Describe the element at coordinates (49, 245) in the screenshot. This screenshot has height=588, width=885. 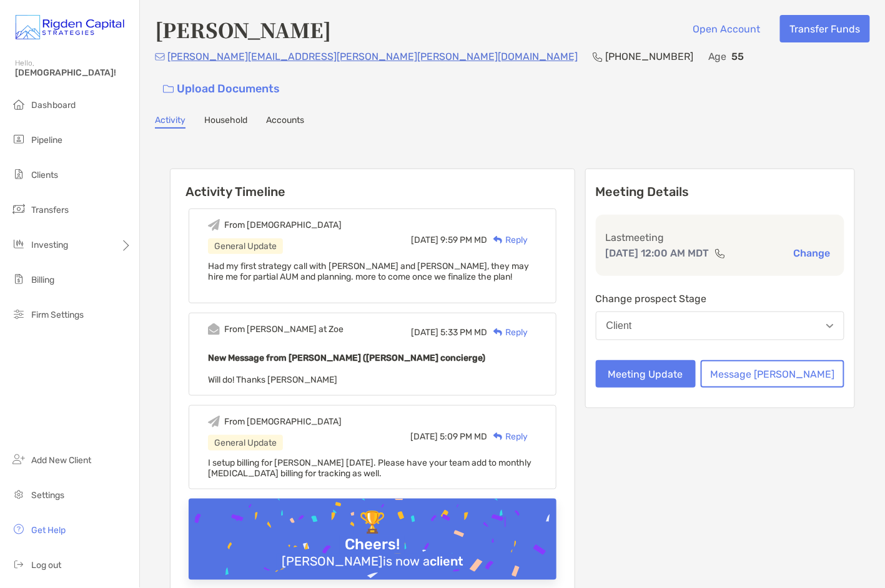
I see `span: Investing` at that location.